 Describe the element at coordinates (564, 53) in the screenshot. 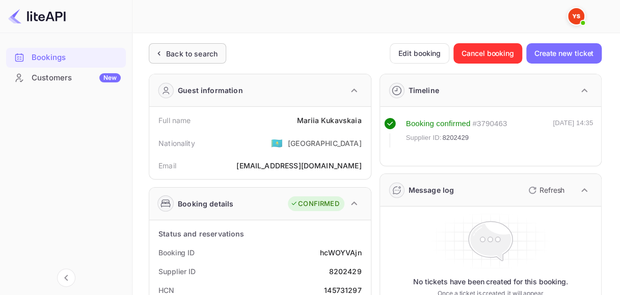

I see `button: Create new ticket` at that location.